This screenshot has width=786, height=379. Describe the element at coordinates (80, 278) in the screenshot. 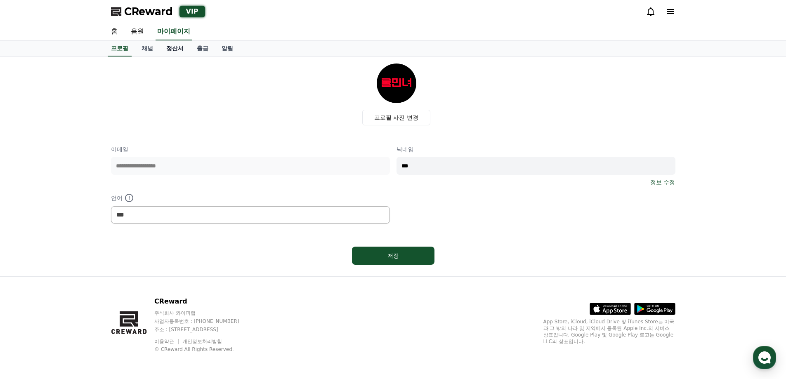

I see `span: 대화` at that location.